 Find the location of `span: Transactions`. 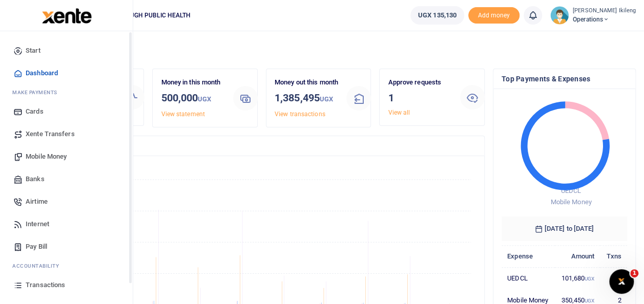

span: Transactions is located at coordinates (45, 285).